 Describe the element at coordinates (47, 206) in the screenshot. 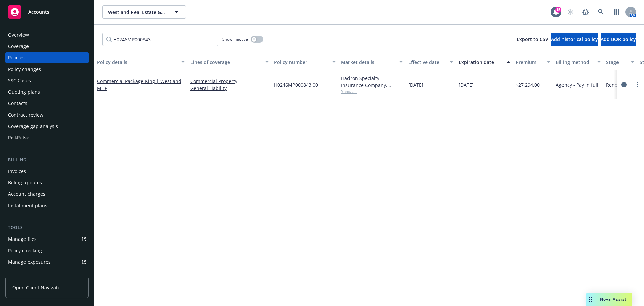

I see `a: Installment plans` at that location.